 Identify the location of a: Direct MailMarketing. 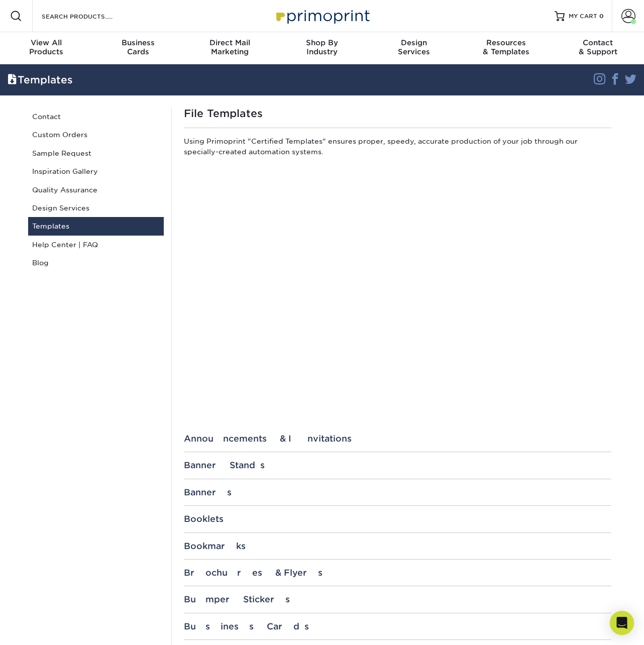
(229, 48).